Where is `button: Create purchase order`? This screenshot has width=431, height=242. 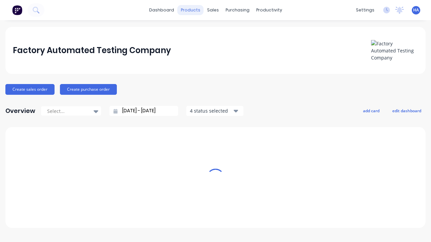 button: Create purchase order is located at coordinates (88, 90).